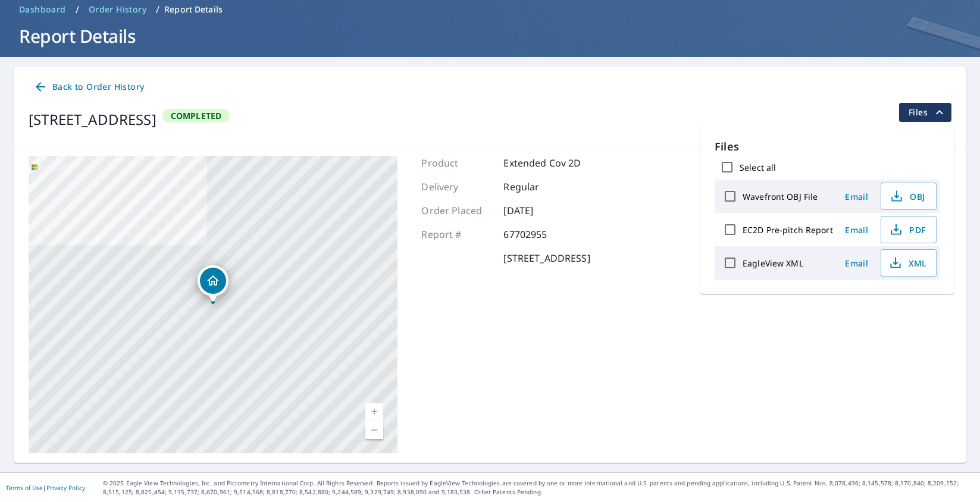 This screenshot has width=980, height=502. What do you see at coordinates (788, 230) in the screenshot?
I see `label: EC2D Pre-pitch Report` at bounding box center [788, 230].